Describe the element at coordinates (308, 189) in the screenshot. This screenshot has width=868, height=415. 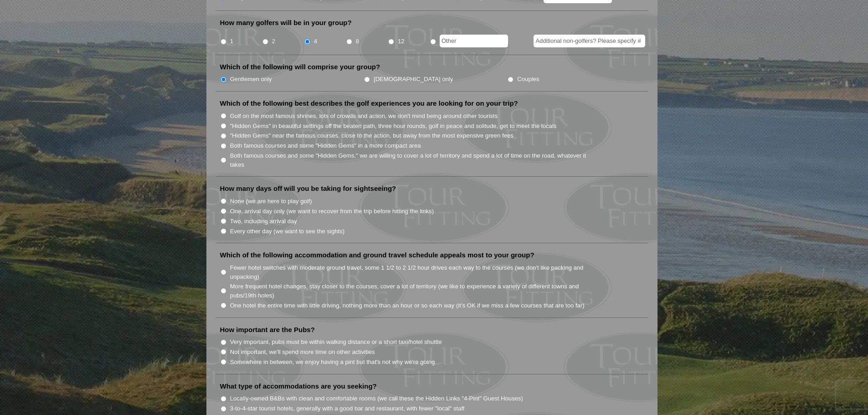
I see `label: How many days off will you be taking for sightseeing?` at that location.